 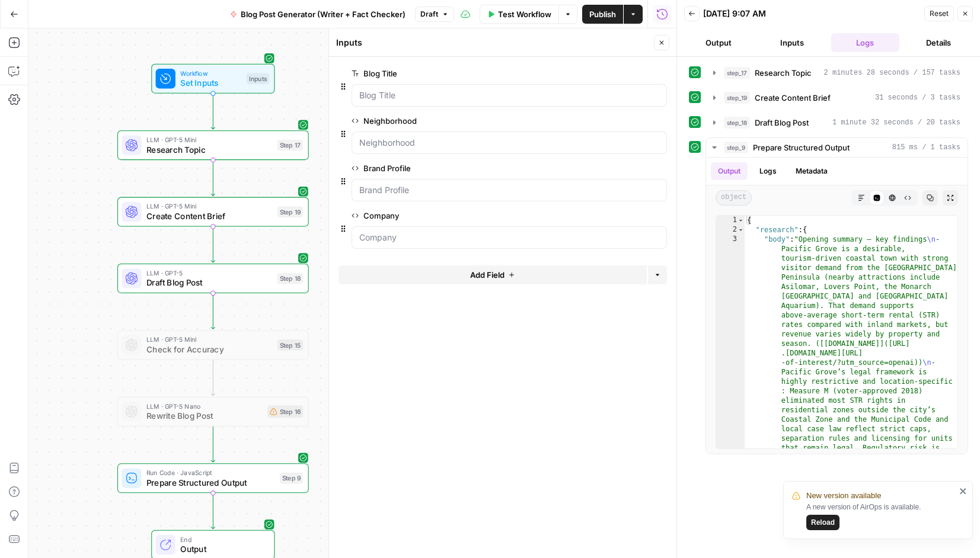 What do you see at coordinates (476, 121) in the screenshot?
I see `label: Neighborhood` at bounding box center [476, 121].